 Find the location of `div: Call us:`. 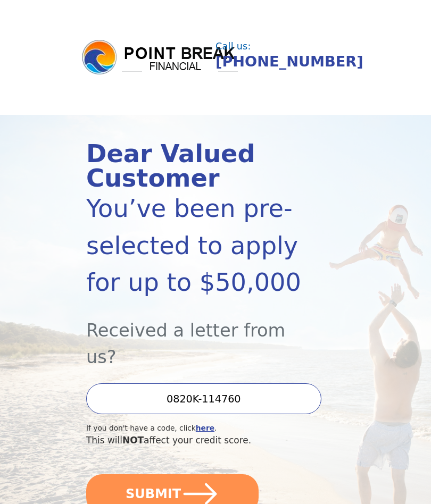

div: Call us: is located at coordinates (287, 47).